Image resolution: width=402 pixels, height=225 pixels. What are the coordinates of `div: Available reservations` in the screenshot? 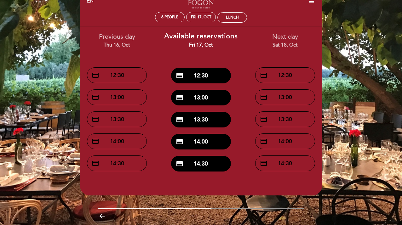 It's located at (201, 40).